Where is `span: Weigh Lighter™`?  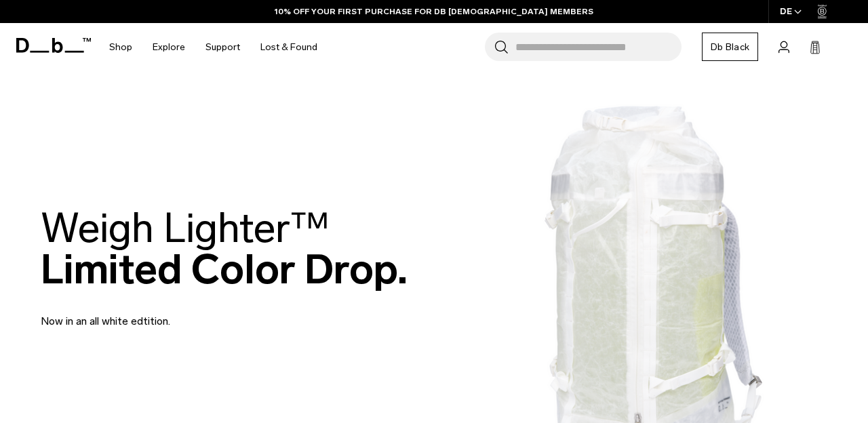 span: Weigh Lighter™ is located at coordinates (185, 228).